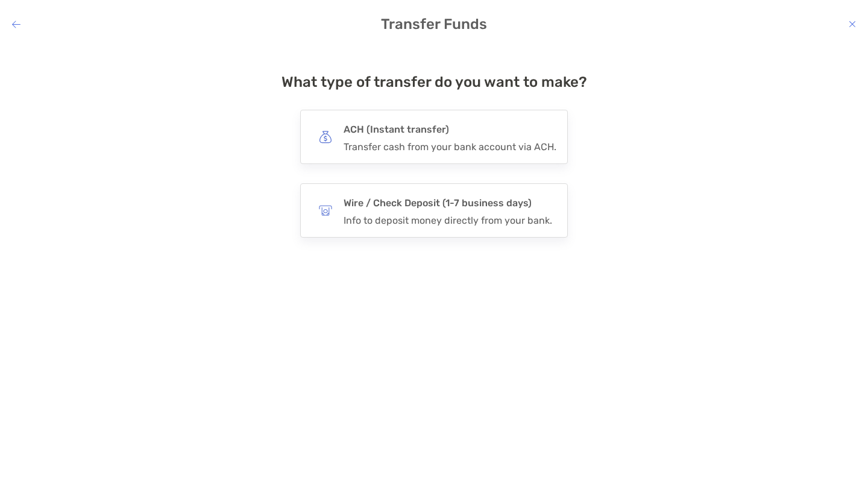 The width and height of the screenshot is (868, 477). I want to click on h4: ACH (Instant transfer), so click(450, 130).